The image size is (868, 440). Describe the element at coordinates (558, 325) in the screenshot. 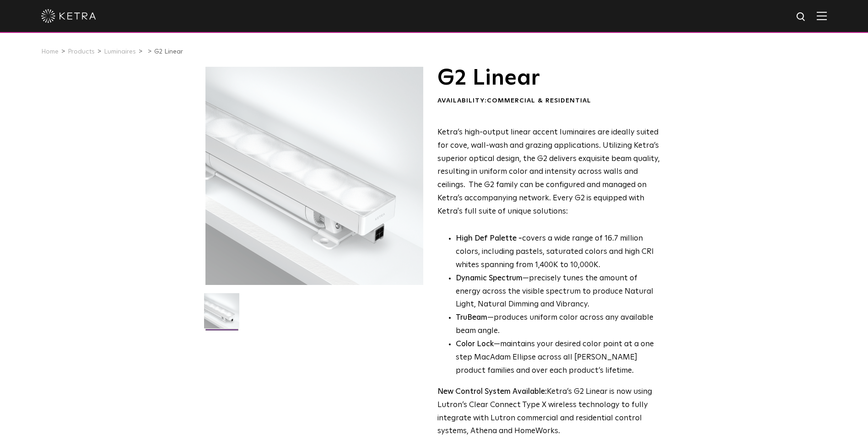

I see `li: —produces uniform color across any available beam angle.` at that location.